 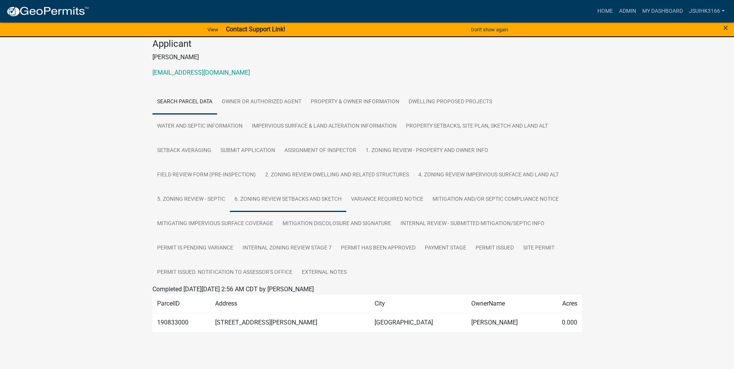 I want to click on td: OwnerName, so click(x=506, y=303).